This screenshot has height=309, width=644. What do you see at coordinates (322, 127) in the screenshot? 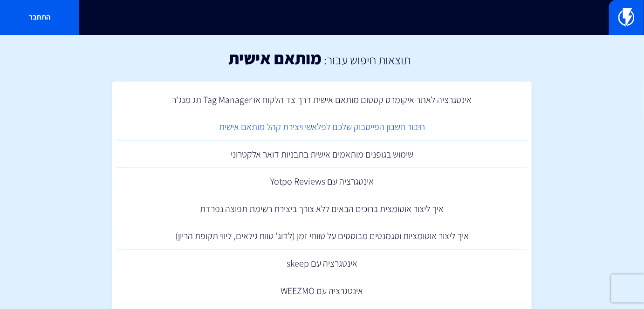
I see `a: חיבור חשבון הפייסבוק שלכם לפלאשי ויצירת קהל מותאם אישית` at bounding box center [322, 127].